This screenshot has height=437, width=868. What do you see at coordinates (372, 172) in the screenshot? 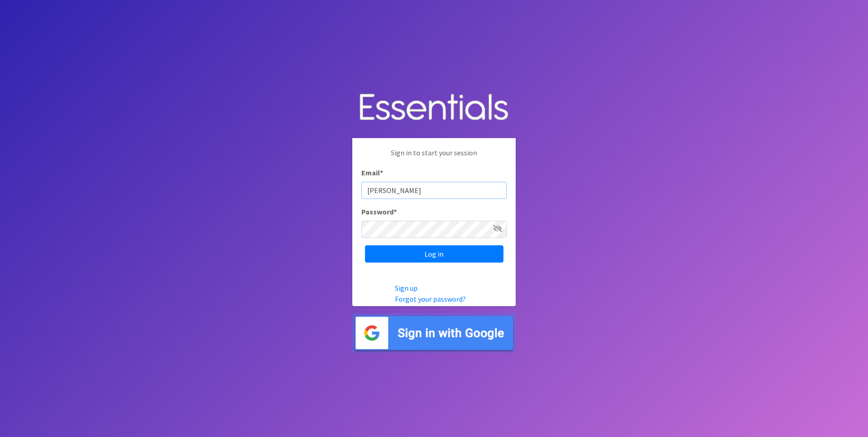
I see `label: Email` at bounding box center [372, 172].